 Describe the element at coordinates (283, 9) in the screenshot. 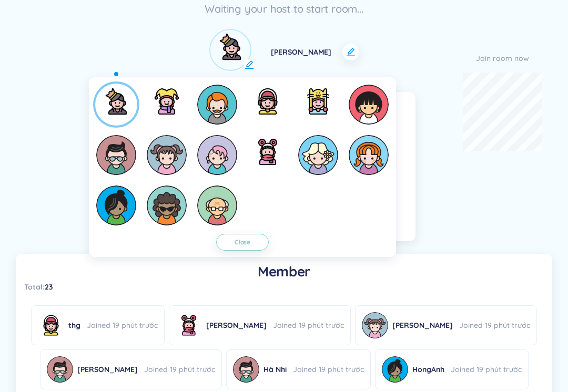

I see `div: Waiting your host to start room...` at that location.